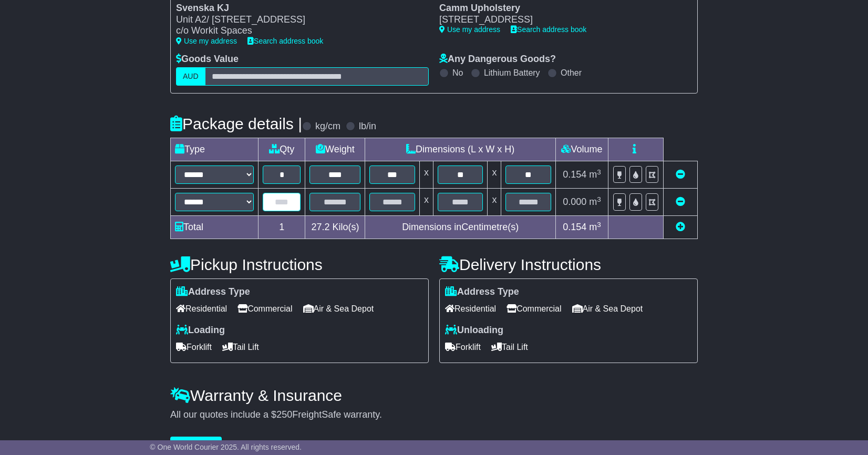 The height and width of the screenshot is (455, 868). Describe the element at coordinates (200, 331) in the screenshot. I see `label: Loading` at that location.